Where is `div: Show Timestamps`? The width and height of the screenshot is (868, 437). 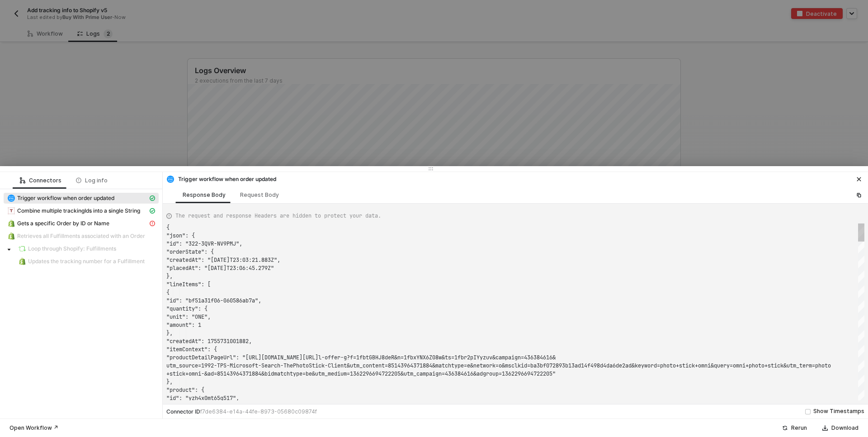
div: Show Timestamps is located at coordinates (838, 411).